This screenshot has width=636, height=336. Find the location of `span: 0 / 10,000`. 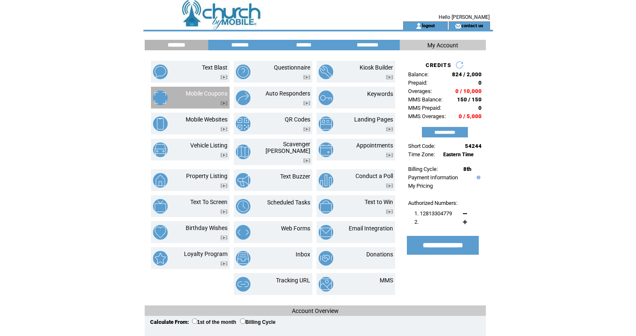

span: 0 / 10,000 is located at coordinates (469, 91).